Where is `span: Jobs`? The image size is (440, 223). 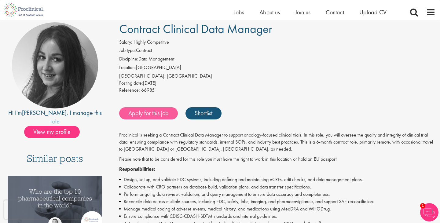
span: Jobs is located at coordinates (239, 12).